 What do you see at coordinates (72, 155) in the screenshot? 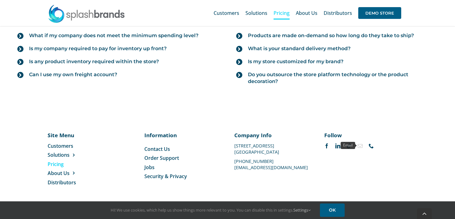
I see `a: Solutions` at bounding box center [72, 155].